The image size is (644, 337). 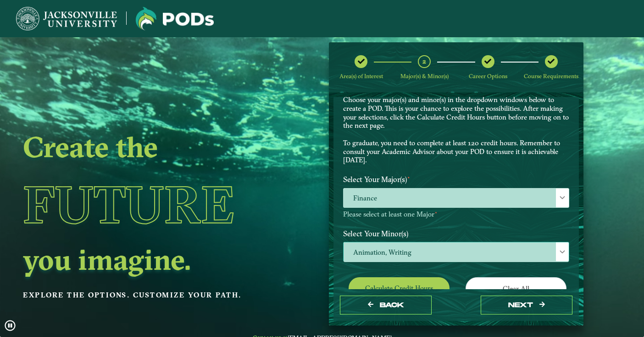 I want to click on span: Animation, Writing, so click(x=456, y=251).